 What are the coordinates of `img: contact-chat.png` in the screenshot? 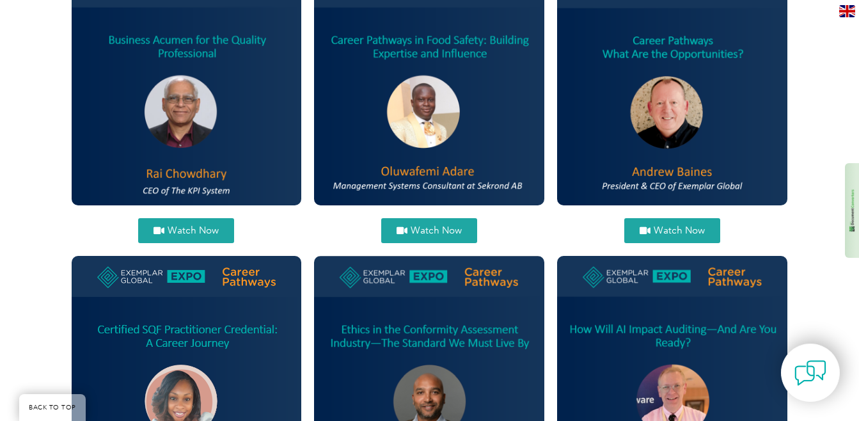 It's located at (811, 373).